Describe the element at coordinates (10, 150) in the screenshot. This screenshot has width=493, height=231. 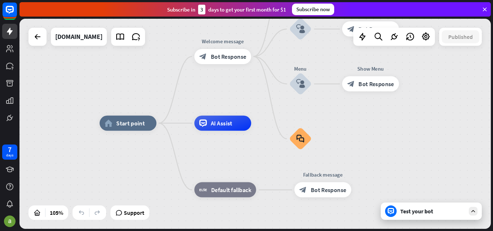
I see `div: 7` at that location.